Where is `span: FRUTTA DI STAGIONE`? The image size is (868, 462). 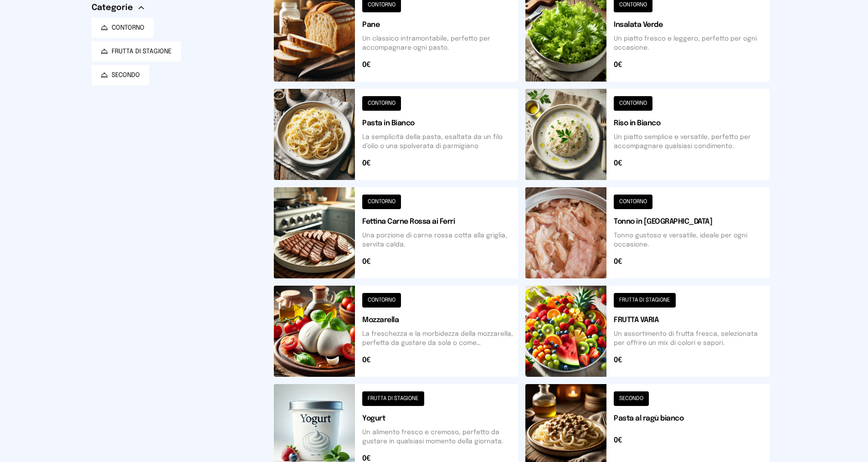 span: FRUTTA DI STAGIONE is located at coordinates (142, 52).